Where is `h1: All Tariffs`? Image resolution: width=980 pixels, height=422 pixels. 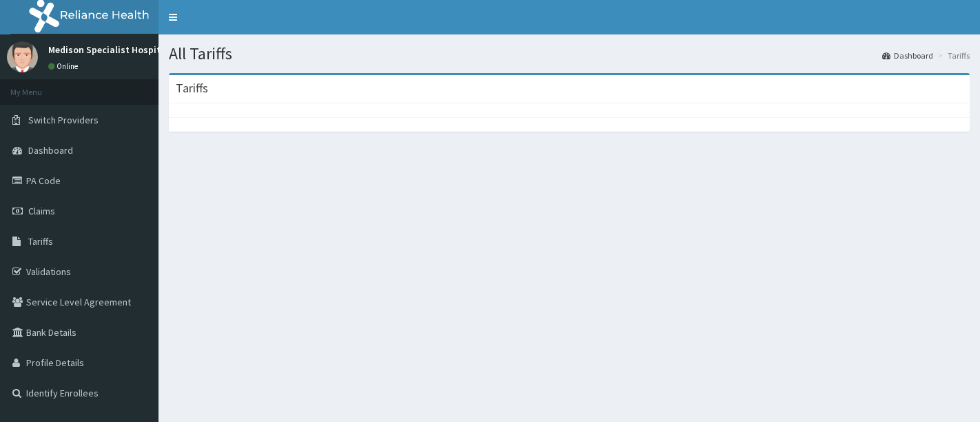
h1: All Tariffs is located at coordinates (569, 54).